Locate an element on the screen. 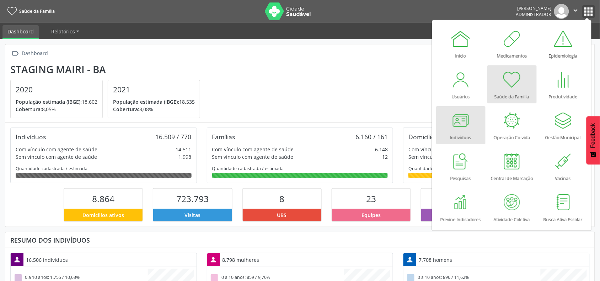 The width and height of the screenshot is (600, 281). a: Previne Indicadores is located at coordinates (461, 207).